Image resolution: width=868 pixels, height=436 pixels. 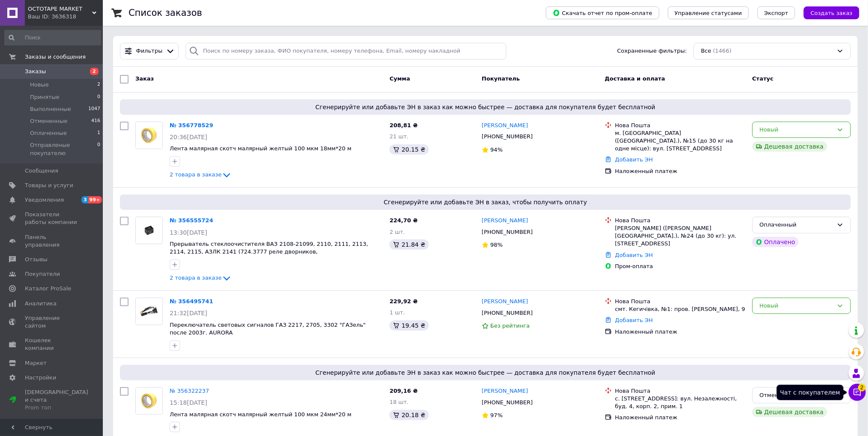 What do you see at coordinates (510, 326) in the screenshot?
I see `span: Без рейтинга` at bounding box center [510, 326].